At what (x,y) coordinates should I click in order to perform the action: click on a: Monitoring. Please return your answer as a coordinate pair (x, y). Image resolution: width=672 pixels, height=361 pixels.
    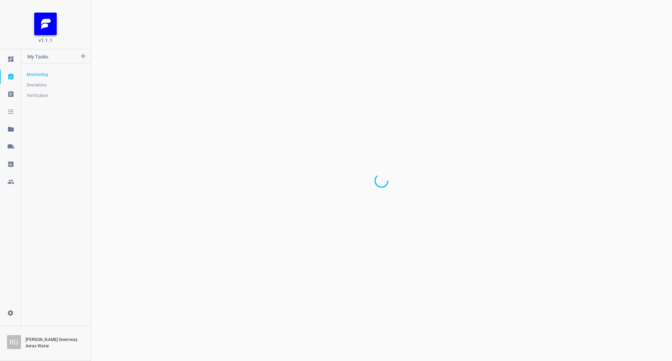
    Looking at the image, I should click on (56, 74).